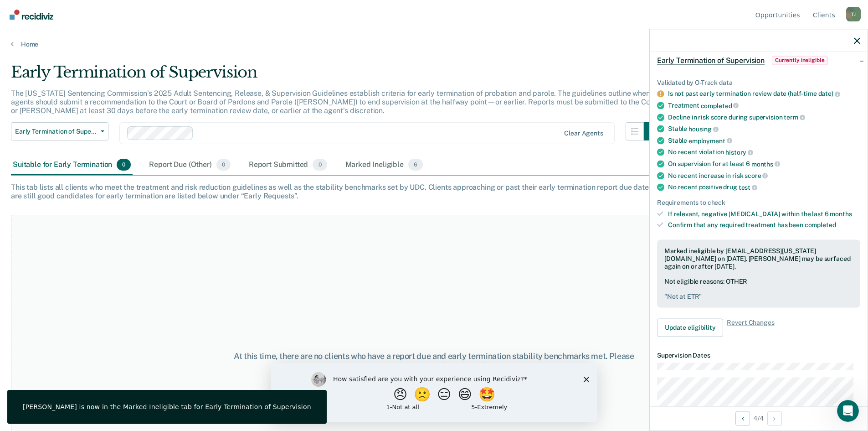  Describe the element at coordinates (794, 117) in the screenshot. I see `span: term` at that location.